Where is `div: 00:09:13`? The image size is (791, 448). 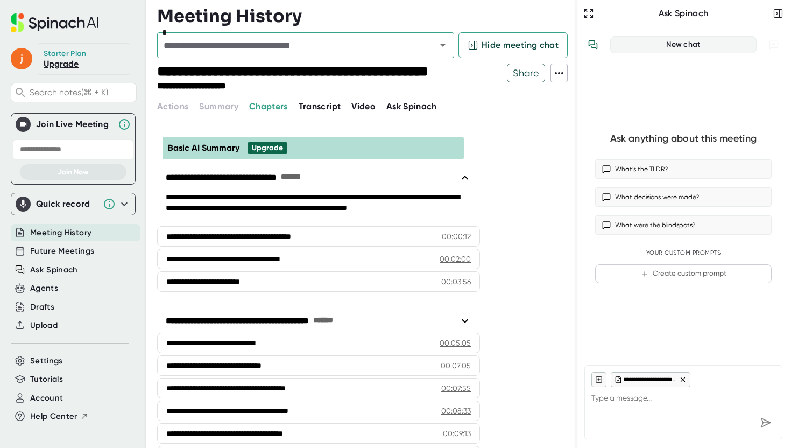 div: 00:09:13 is located at coordinates (457, 433).